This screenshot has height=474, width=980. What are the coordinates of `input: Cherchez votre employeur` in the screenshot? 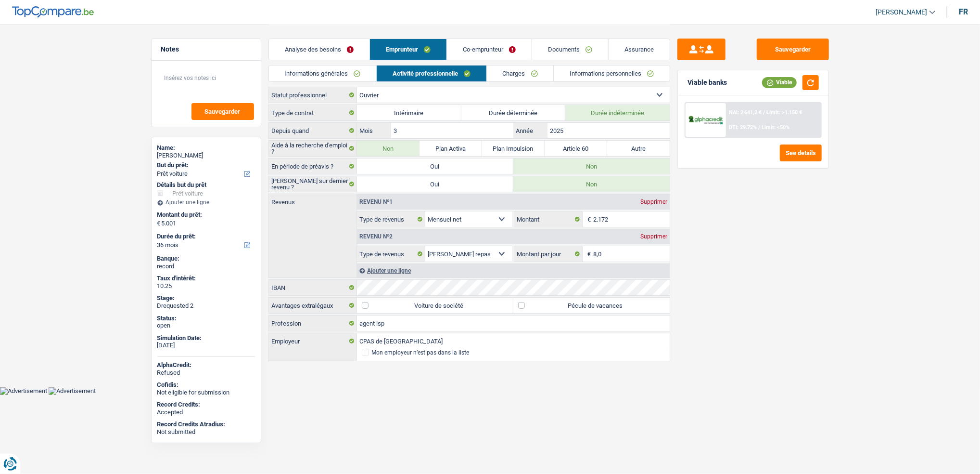 It's located at (514, 341).